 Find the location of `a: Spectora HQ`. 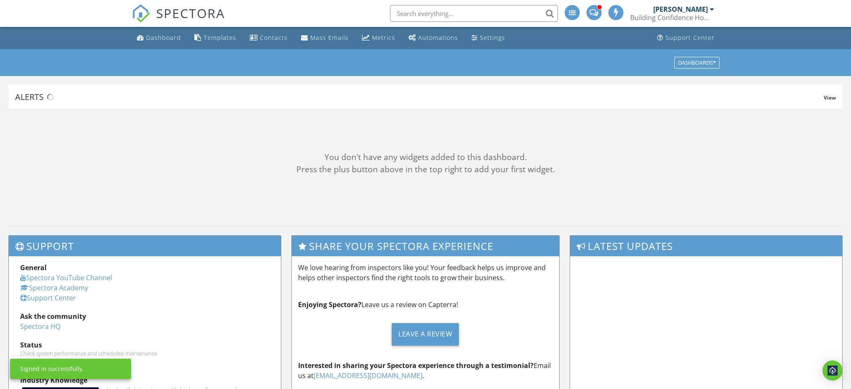

a: Spectora HQ is located at coordinates (40, 326).